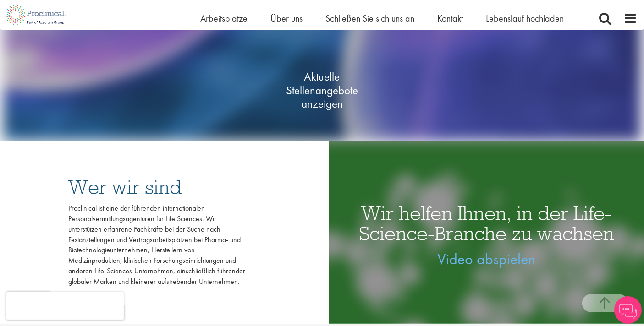  What do you see at coordinates (451, 19) in the screenshot?
I see `a: Kontakt` at bounding box center [451, 19].